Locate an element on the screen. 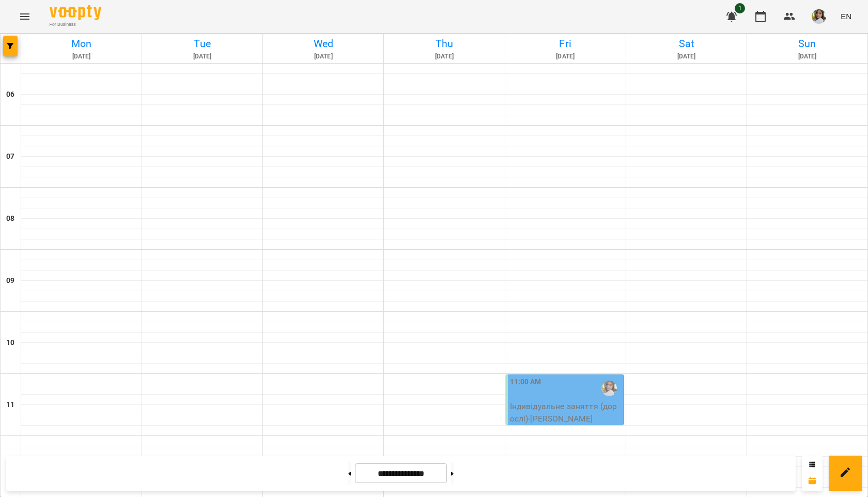  h6: Thu is located at coordinates (444, 43).